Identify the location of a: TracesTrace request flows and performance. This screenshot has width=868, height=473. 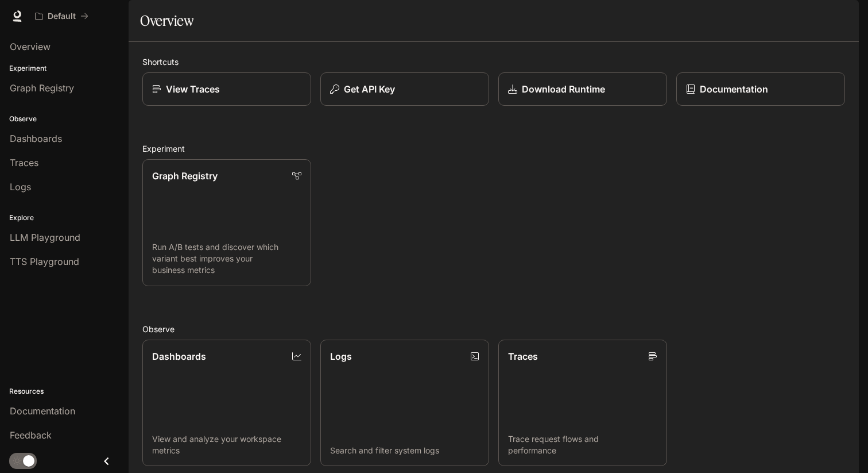
(583, 403).